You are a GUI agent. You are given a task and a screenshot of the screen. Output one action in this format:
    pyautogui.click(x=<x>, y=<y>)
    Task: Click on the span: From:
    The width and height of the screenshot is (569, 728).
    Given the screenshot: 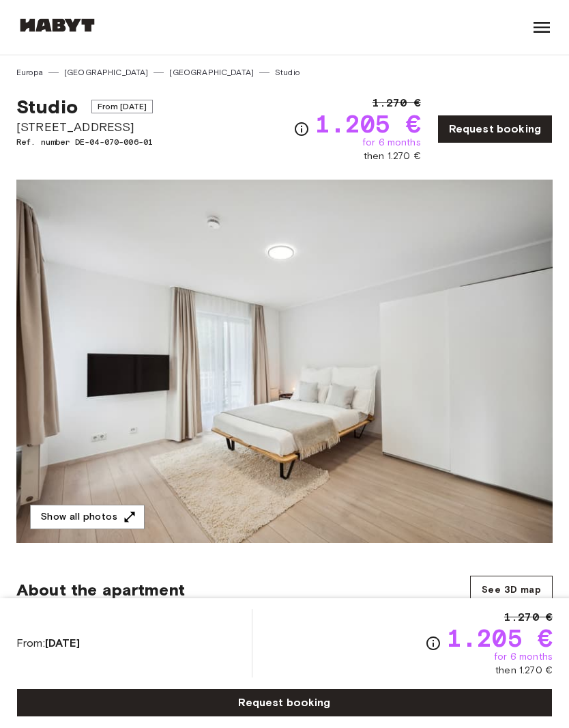 What is the action you would take?
    pyautogui.click(x=48, y=644)
    